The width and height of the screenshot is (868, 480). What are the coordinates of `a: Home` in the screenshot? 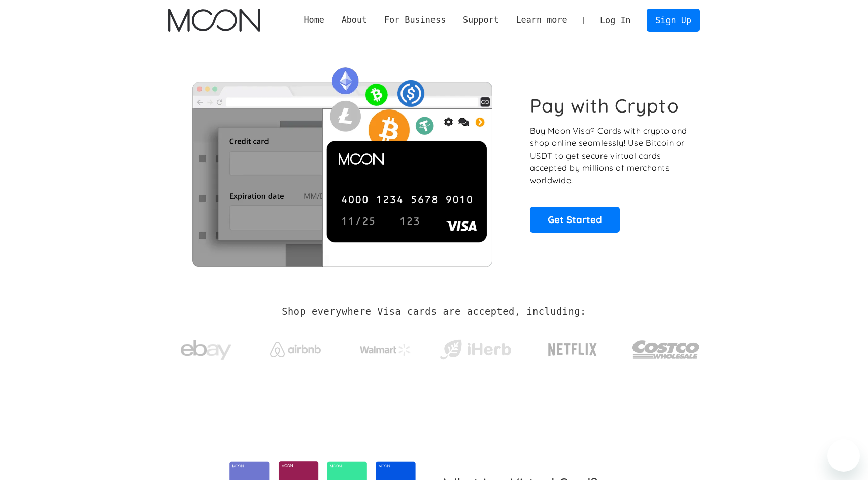 It's located at (314, 20).